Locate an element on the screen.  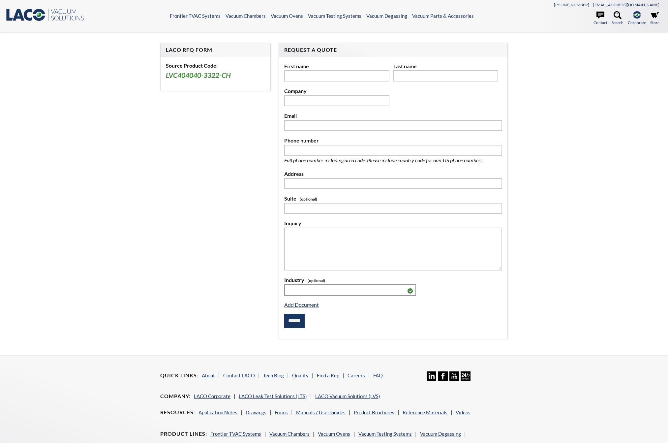
h4: Product Lines is located at coordinates (184, 434).